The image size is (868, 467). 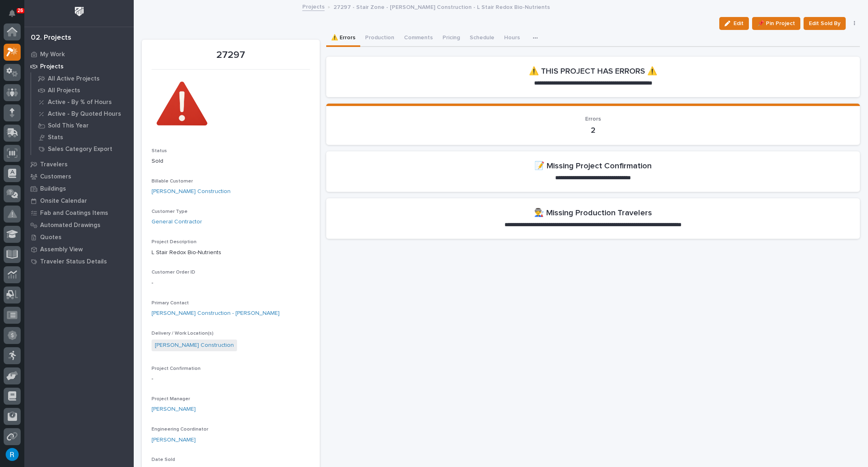 What do you see at coordinates (180, 429) in the screenshot?
I see `span: Engineering Coordinator` at bounding box center [180, 429].